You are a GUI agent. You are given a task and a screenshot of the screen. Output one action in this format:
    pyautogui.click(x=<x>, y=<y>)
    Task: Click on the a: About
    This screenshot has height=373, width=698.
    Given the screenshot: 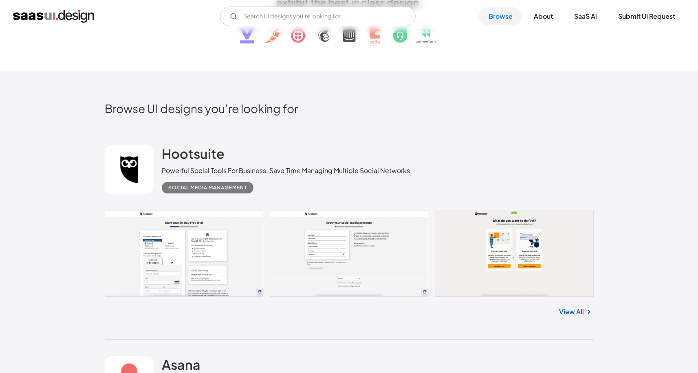 What is the action you would take?
    pyautogui.click(x=543, y=16)
    